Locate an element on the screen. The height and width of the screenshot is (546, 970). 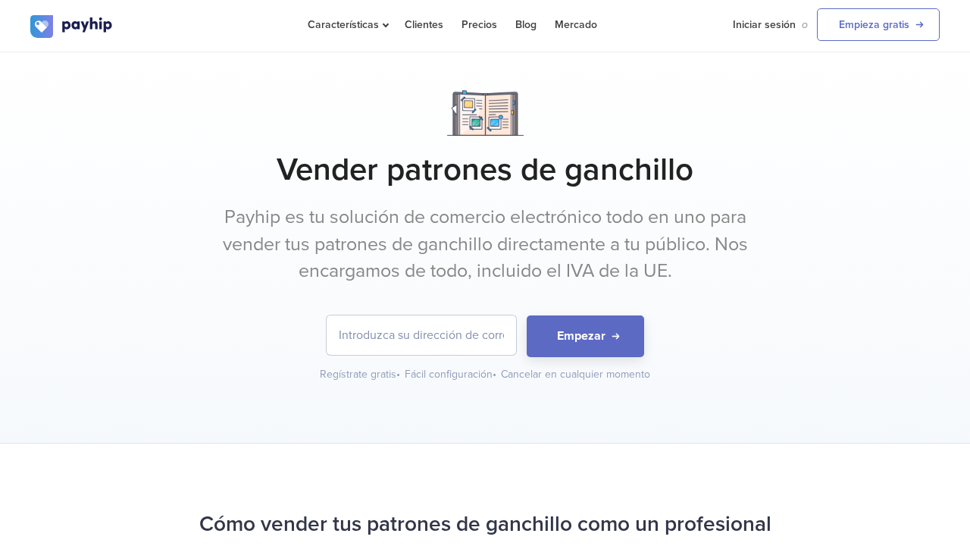
div: Regístrate gratis is located at coordinates (361, 374).